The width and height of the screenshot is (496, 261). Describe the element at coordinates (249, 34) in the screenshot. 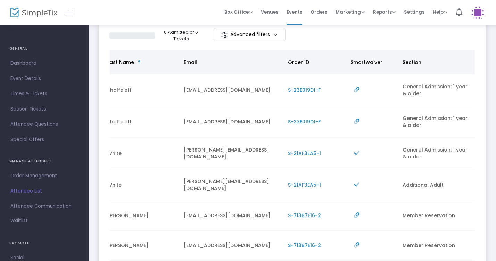

I see `m-button: Advanced filters` at that location.